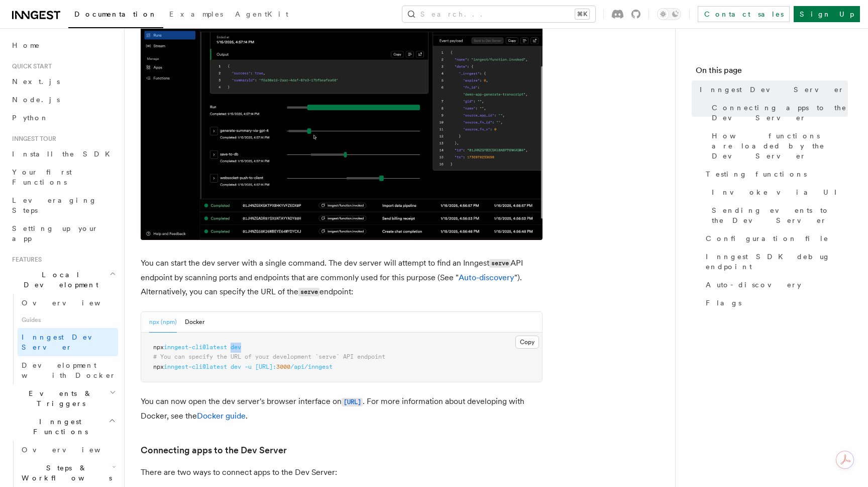 The width and height of the screenshot is (868, 487). What do you see at coordinates (64, 154) in the screenshot?
I see `span: Install the SDK` at bounding box center [64, 154].